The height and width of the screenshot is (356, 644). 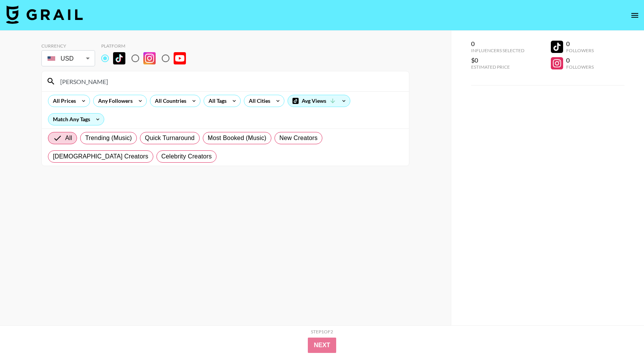 I want to click on span: Most Booked (Music), so click(x=237, y=138).